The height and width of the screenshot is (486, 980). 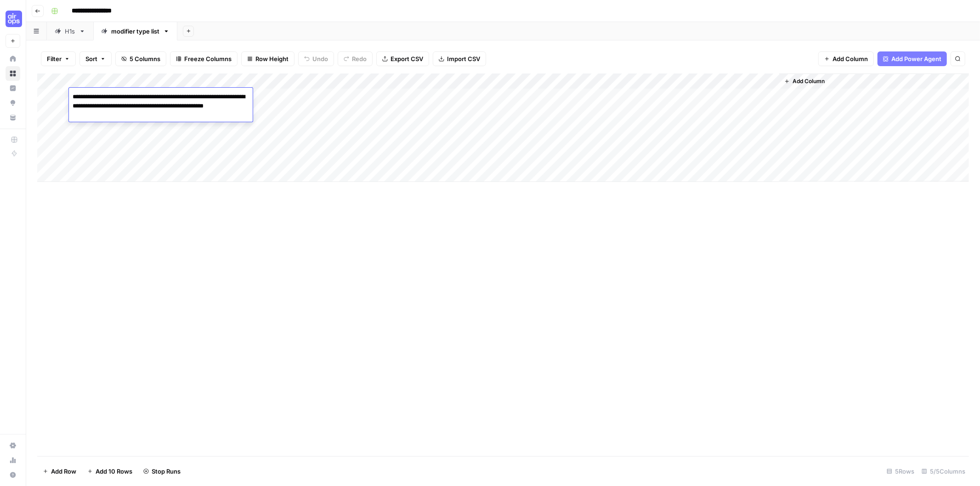 I want to click on button: Add Power Agent, so click(x=912, y=59).